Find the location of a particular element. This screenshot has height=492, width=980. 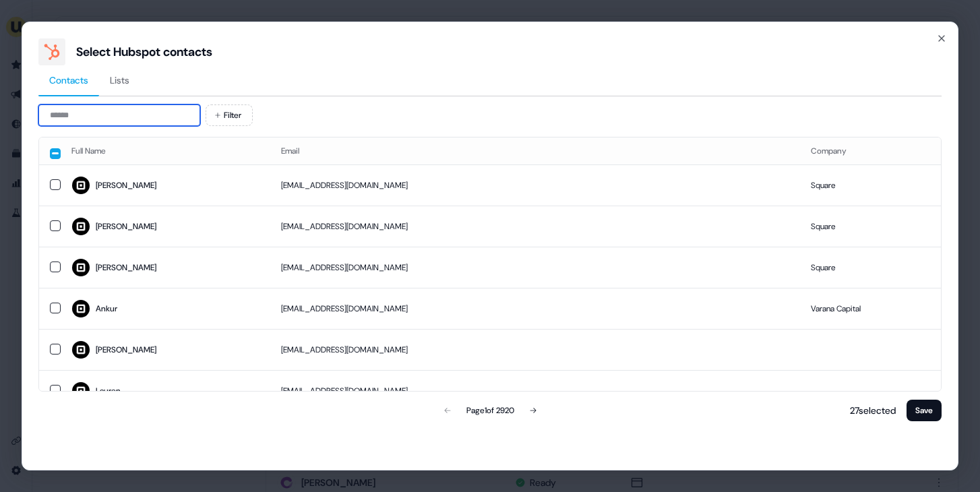

th: Company is located at coordinates (870, 151).